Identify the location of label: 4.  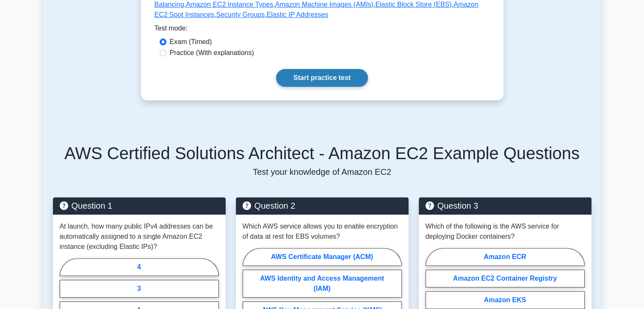
(139, 267).